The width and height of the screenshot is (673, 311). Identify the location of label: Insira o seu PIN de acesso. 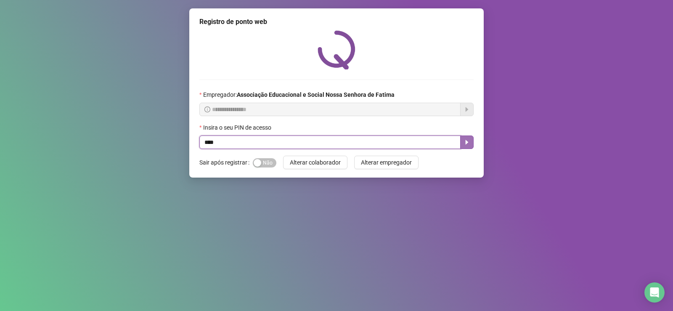
(238, 127).